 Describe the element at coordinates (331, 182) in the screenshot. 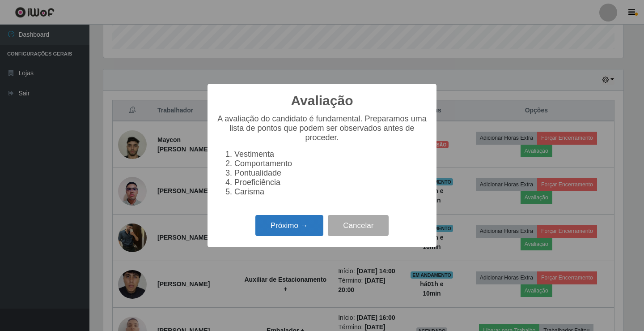

I see `li: Proeficiência` at that location.